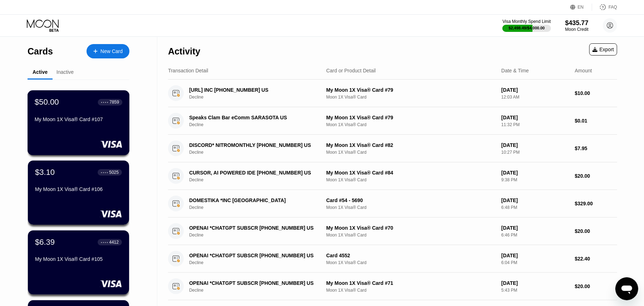  I want to click on div: Date & Time, so click(515, 70).